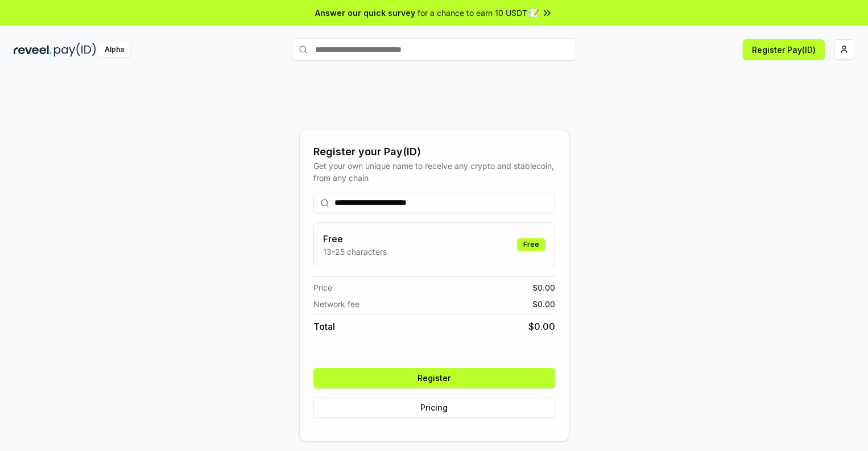  Describe the element at coordinates (75, 50) in the screenshot. I see `img: pay_id` at that location.